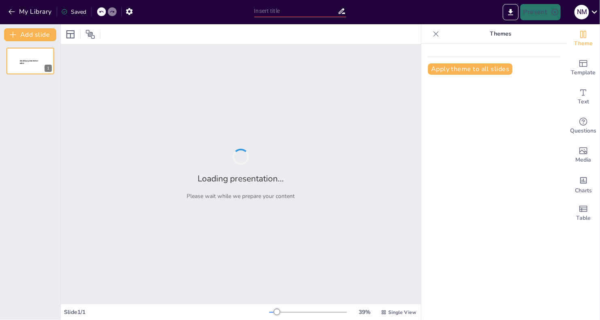  What do you see at coordinates (583, 155) in the screenshot?
I see `div: Add images, graphics, shapes or video` at bounding box center [583, 155].